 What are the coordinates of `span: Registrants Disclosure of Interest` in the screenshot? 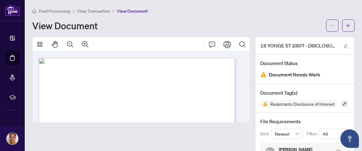 It's located at (302, 104).